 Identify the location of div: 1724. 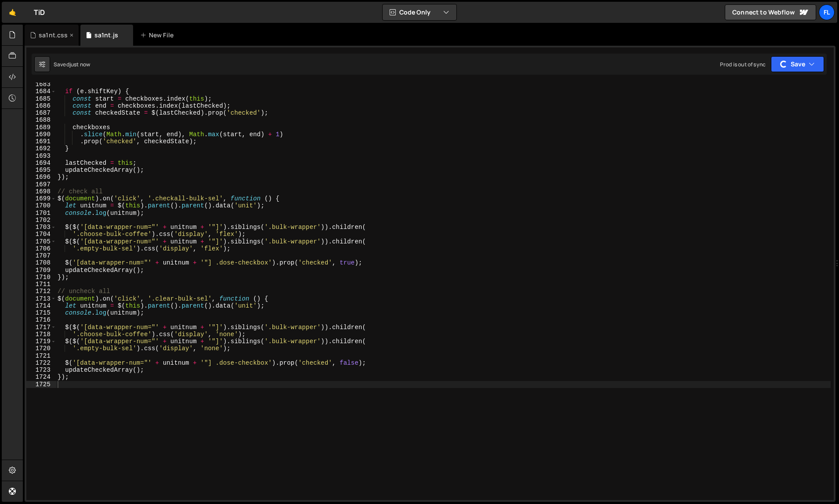
(41, 377).